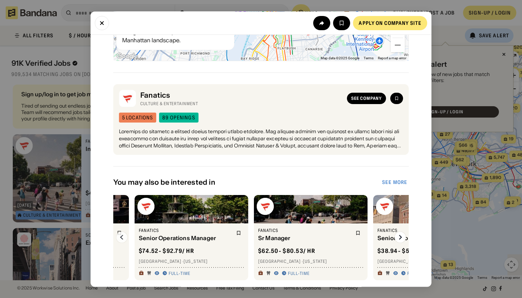 This screenshot has width=522, height=298. I want to click on div: Apply on company site, so click(390, 23).